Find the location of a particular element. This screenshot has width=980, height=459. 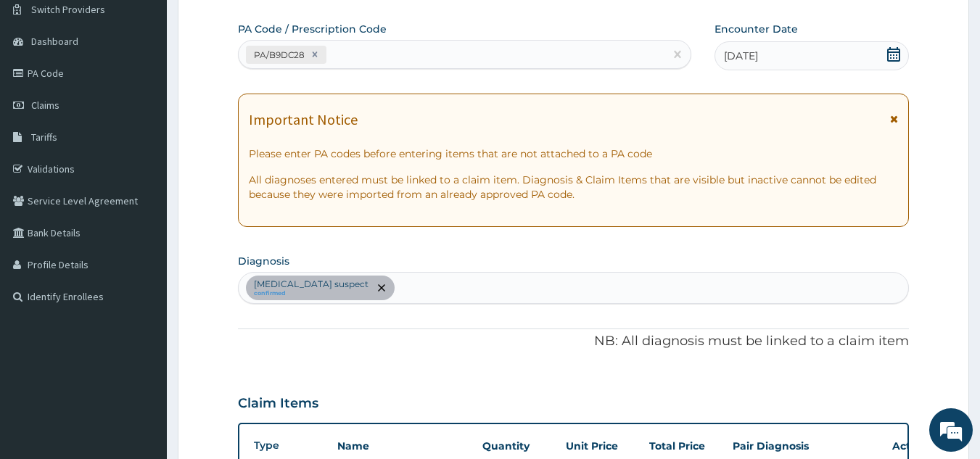

span: Dashboard is located at coordinates (54, 42).